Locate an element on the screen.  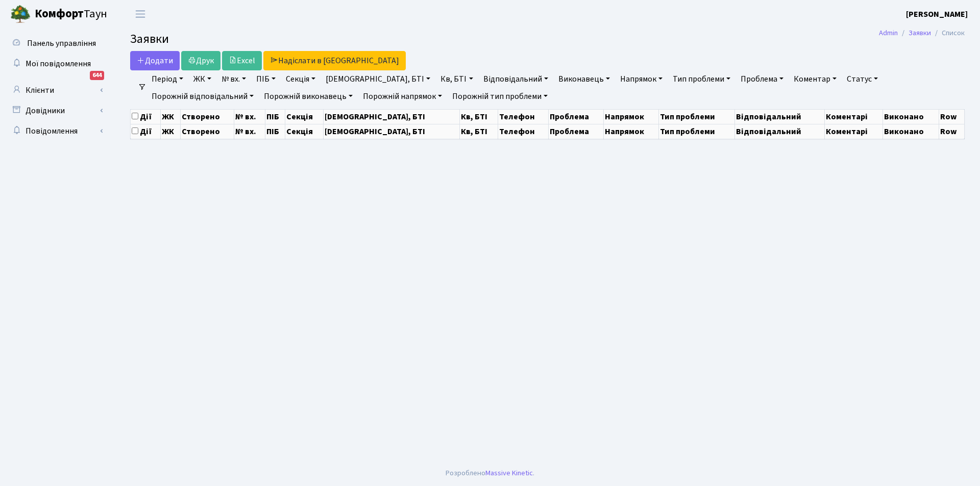
a: Excel is located at coordinates (242, 61).